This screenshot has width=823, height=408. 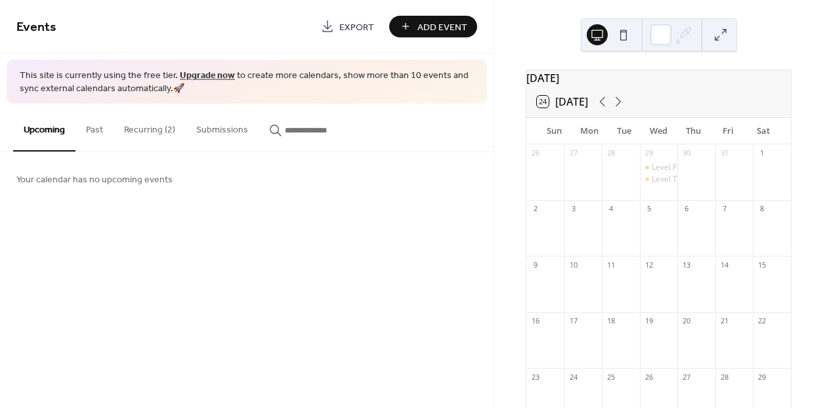 I want to click on div: Sat, so click(x=763, y=131).